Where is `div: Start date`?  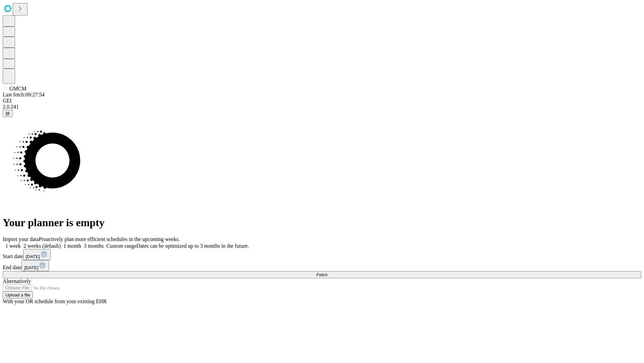 div: Start date is located at coordinates (322, 254).